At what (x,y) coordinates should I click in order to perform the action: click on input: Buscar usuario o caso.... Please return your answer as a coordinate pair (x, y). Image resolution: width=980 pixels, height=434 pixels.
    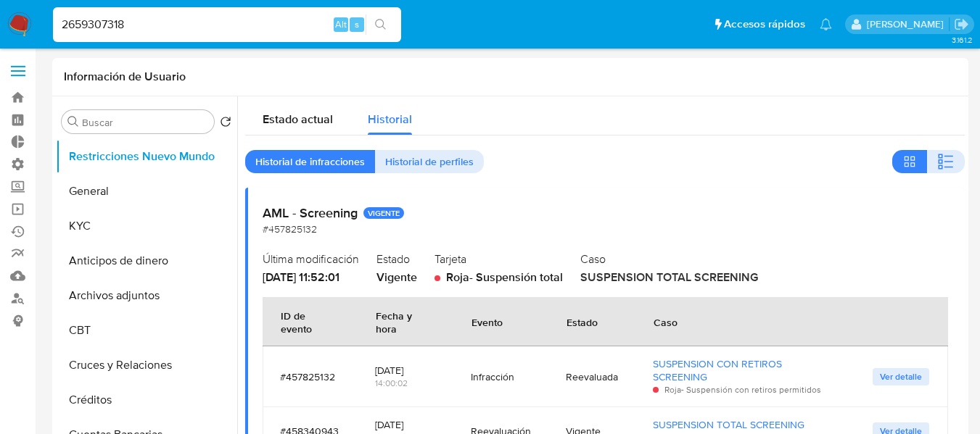
    Looking at the image, I should click on (227, 25).